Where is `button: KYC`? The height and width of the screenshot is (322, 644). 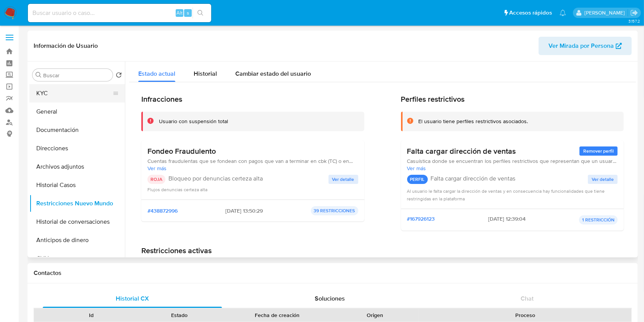 button: KYC is located at coordinates (74, 93).